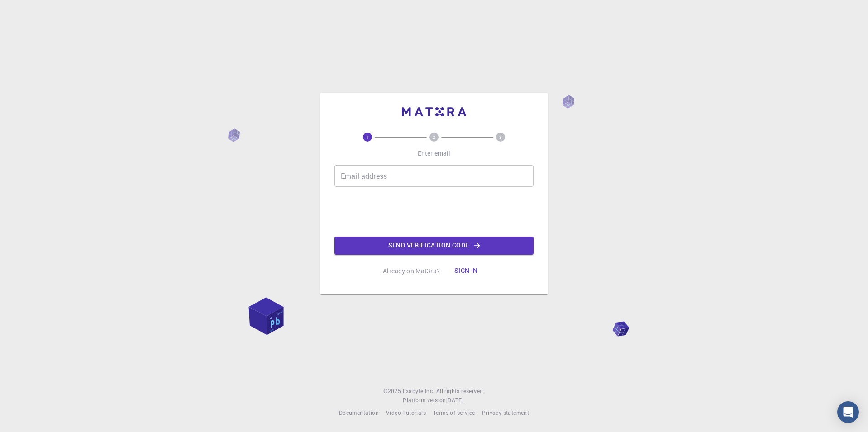 The image size is (868, 432). I want to click on span: Platform version, so click(424, 401).